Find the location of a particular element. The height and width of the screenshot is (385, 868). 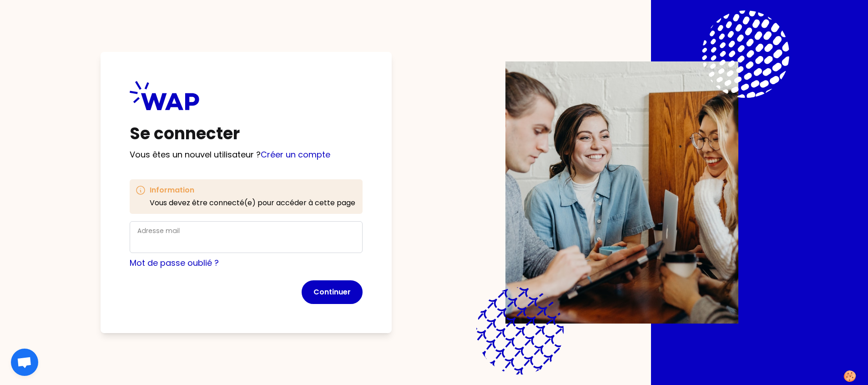

h1: Se connecter is located at coordinates (246, 134).